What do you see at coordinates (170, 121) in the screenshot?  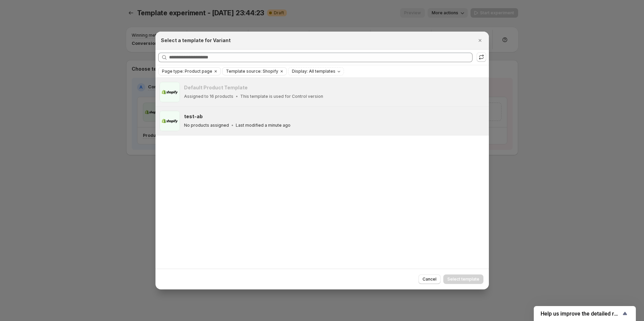 I see `img: test-ab` at bounding box center [170, 121].